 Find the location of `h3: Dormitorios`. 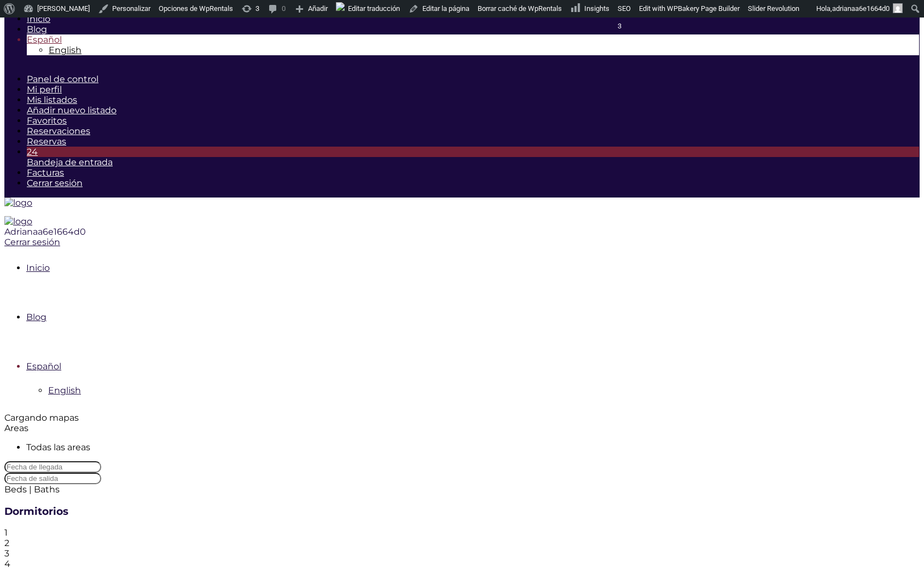

h3: Dormitorios is located at coordinates (462, 511).